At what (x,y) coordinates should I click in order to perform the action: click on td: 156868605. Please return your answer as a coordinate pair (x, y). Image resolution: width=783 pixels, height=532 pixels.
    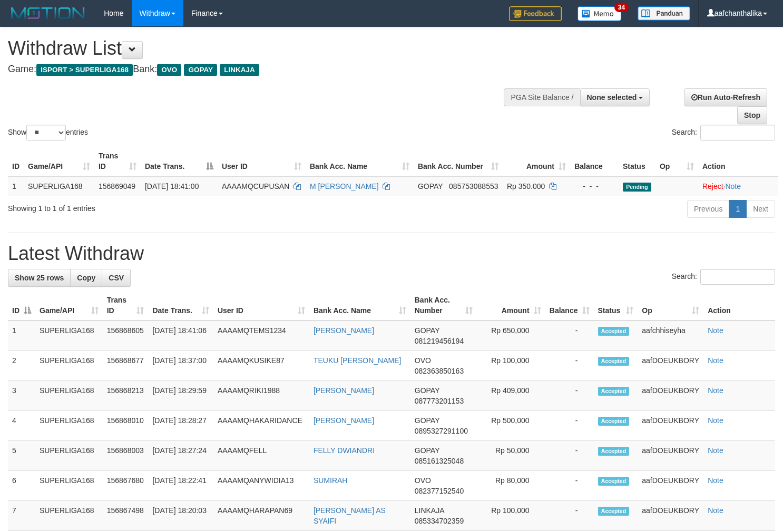
    Looking at the image, I should click on (125, 336).